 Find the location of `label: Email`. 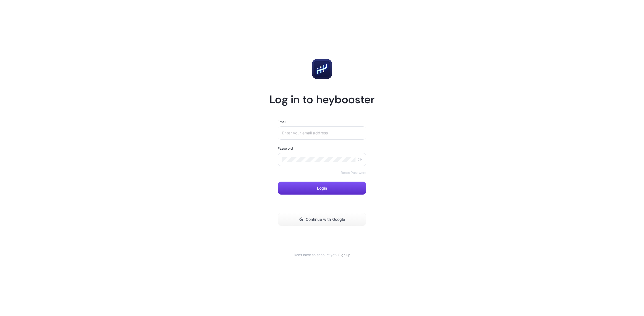

label: Email is located at coordinates (282, 122).